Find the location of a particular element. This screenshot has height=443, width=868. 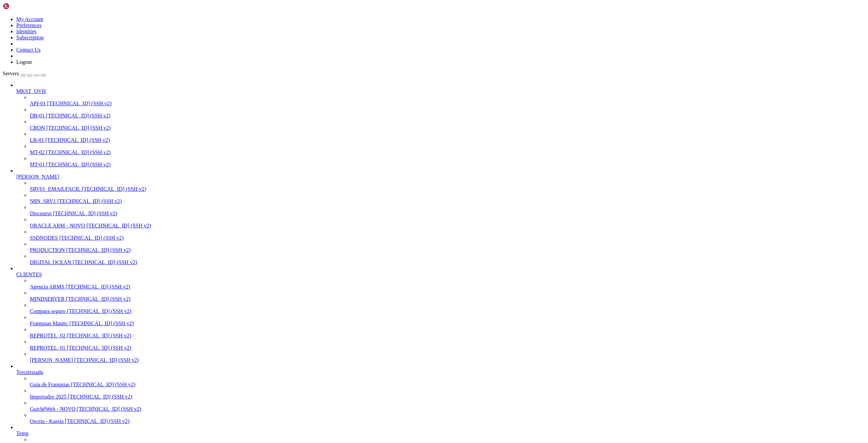

img: Shellngn is located at coordinates (22, 6).